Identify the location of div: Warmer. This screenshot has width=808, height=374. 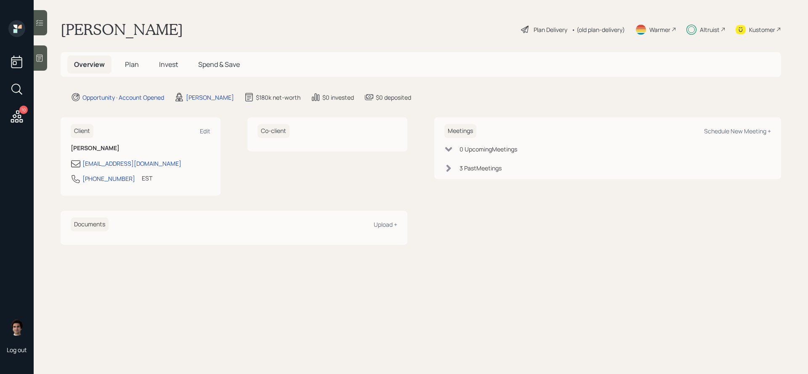
(660, 29).